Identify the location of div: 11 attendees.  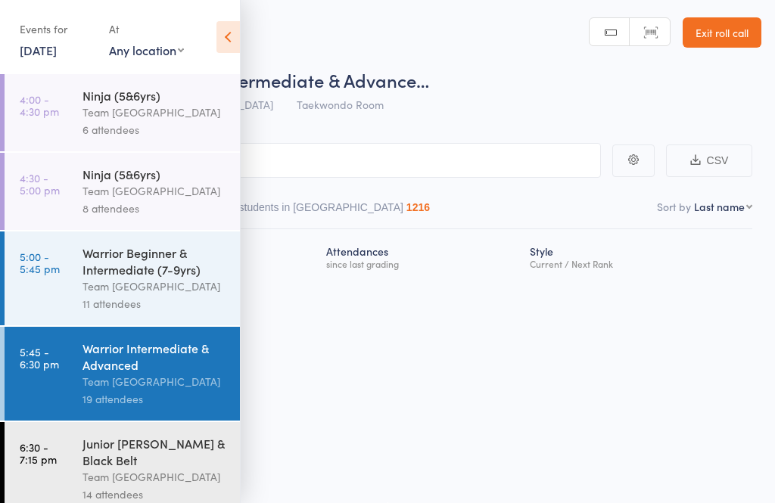
(154, 303).